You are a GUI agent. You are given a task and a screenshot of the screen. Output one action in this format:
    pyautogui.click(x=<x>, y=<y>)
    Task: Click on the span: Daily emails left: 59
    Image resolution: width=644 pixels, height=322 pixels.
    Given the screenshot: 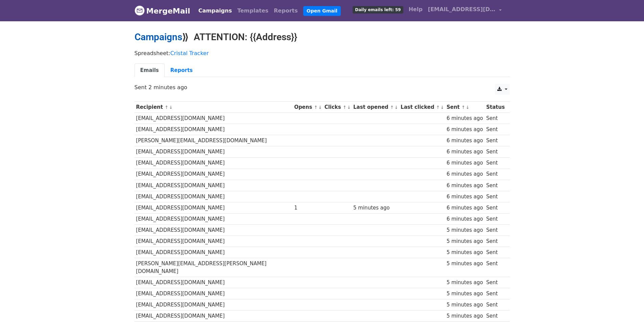 What is the action you would take?
    pyautogui.click(x=378, y=10)
    